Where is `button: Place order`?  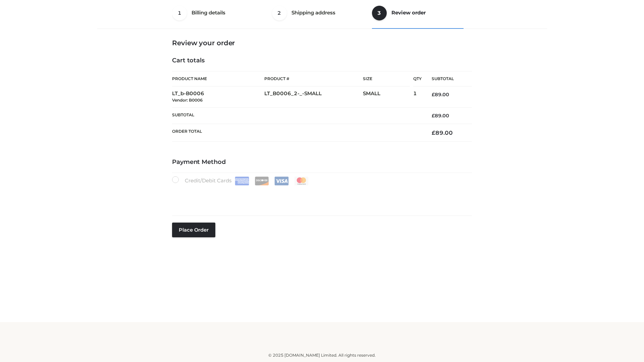 button: Place order is located at coordinates (193, 230).